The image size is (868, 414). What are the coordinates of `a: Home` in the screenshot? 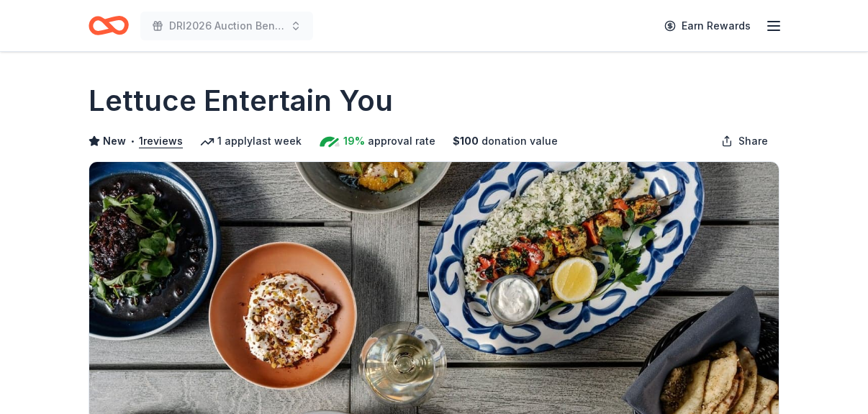 It's located at (109, 25).